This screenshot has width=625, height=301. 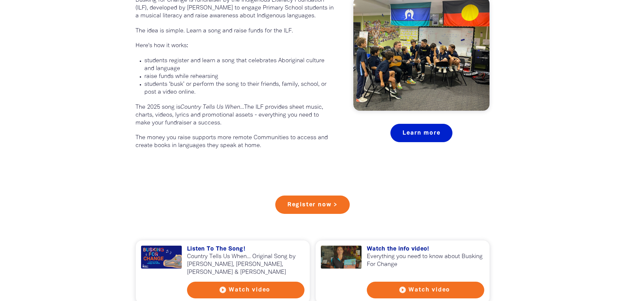 I want to click on p: Here's how it works:, so click(x=235, y=46).